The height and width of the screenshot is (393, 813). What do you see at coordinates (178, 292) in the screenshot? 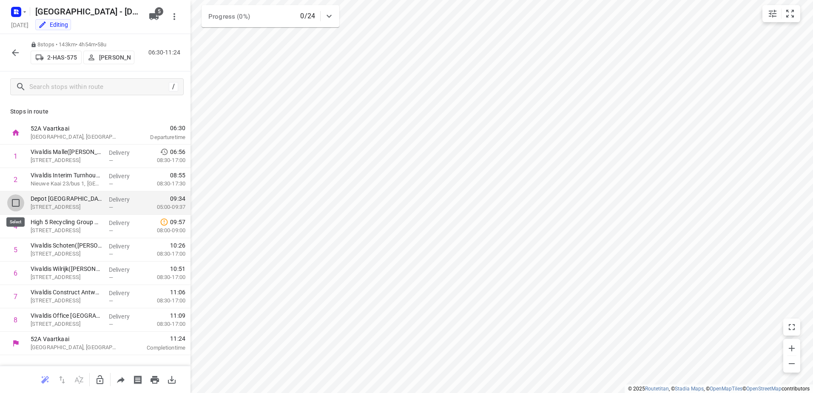
I see `span: 11:06` at bounding box center [178, 292].